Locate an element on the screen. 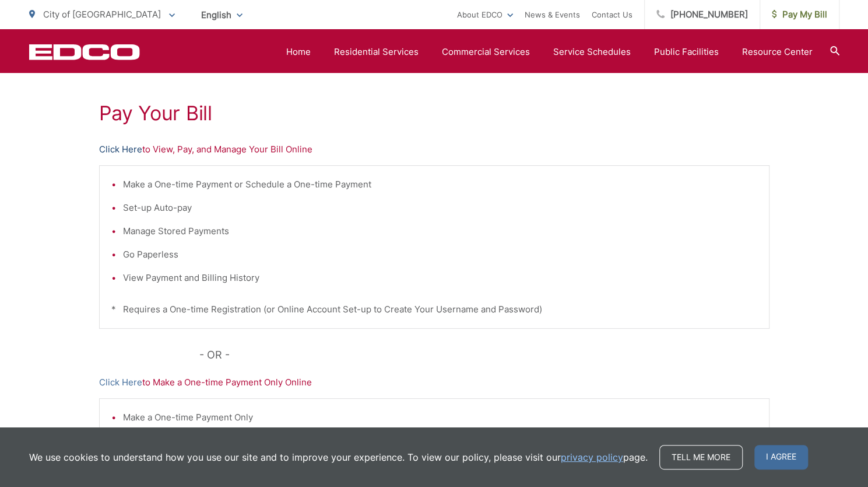  p: - OR - is located at coordinates (484, 355).